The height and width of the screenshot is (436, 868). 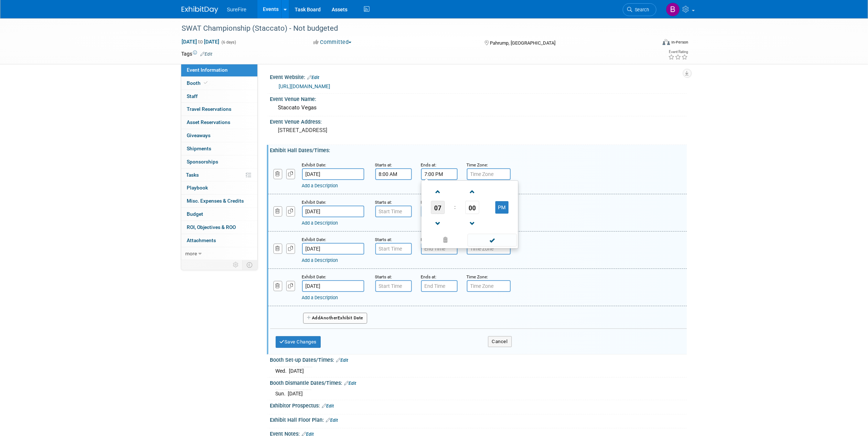 I want to click on a: Budget, so click(x=219, y=214).